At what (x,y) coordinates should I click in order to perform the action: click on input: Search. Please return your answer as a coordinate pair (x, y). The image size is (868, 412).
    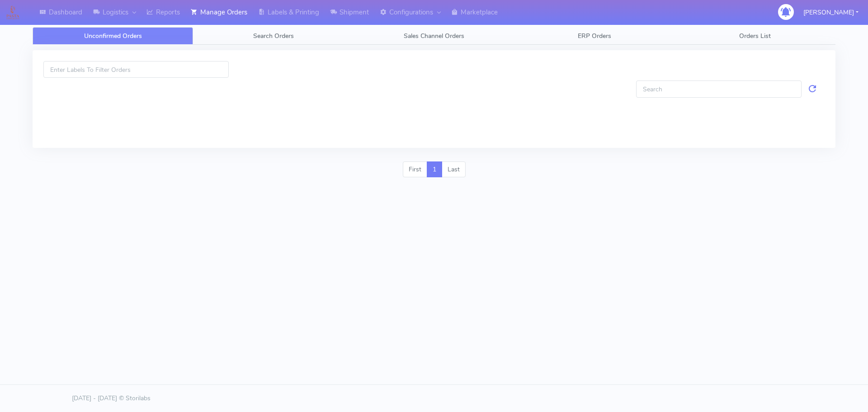
    Looking at the image, I should click on (719, 89).